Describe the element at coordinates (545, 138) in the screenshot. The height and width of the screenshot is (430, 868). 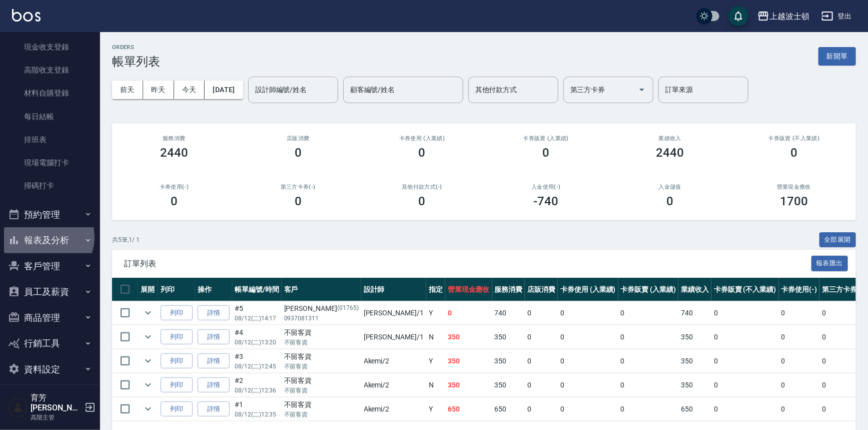
I see `h2: 卡券販賣 (入業績)` at that location.